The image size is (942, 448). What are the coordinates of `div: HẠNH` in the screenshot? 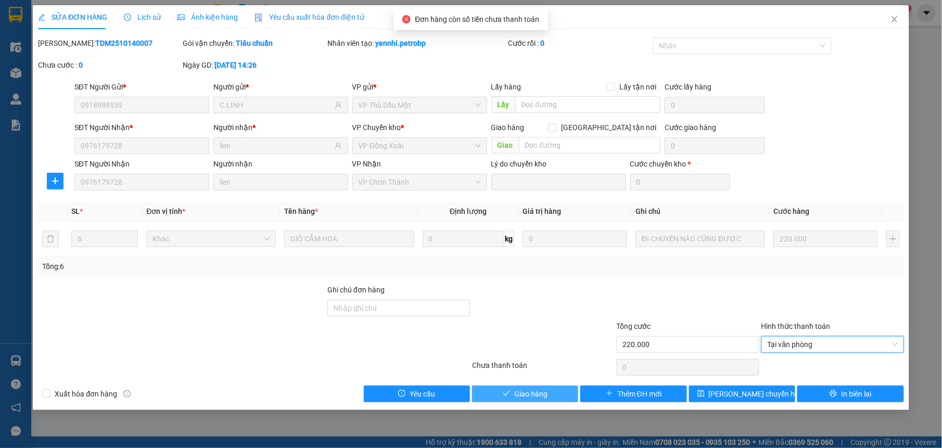 It's located at (117, 40).